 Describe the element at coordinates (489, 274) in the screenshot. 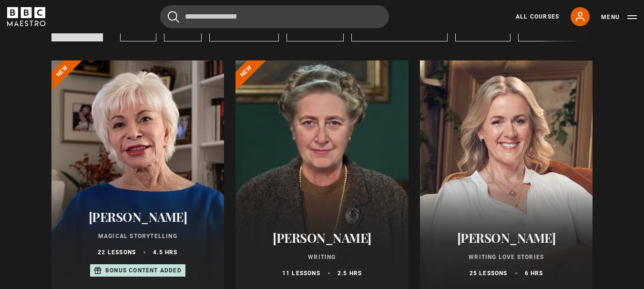

I see `p: 25 lessons` at that location.